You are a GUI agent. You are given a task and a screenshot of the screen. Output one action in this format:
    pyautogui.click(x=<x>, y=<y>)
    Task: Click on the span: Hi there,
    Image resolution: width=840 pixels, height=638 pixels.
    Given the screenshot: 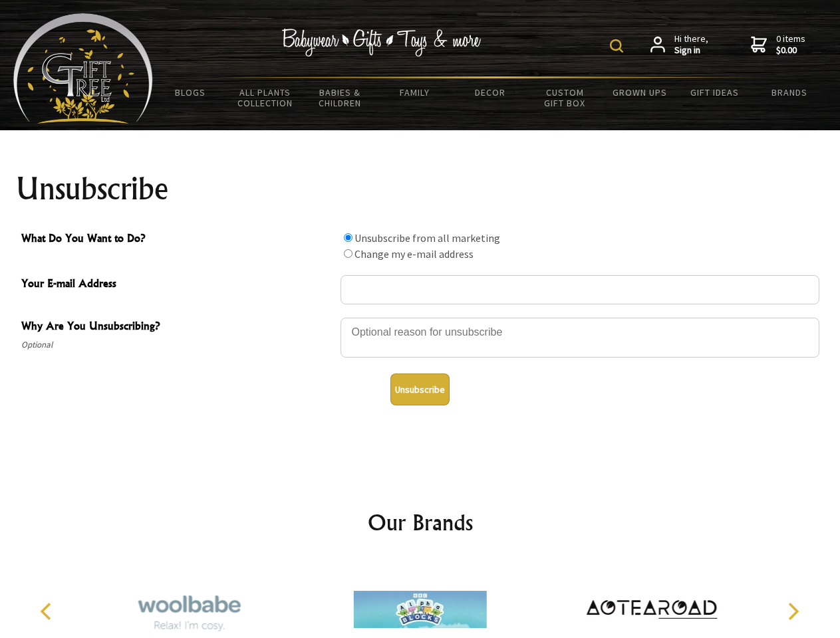 What is the action you would take?
    pyautogui.click(x=691, y=45)
    